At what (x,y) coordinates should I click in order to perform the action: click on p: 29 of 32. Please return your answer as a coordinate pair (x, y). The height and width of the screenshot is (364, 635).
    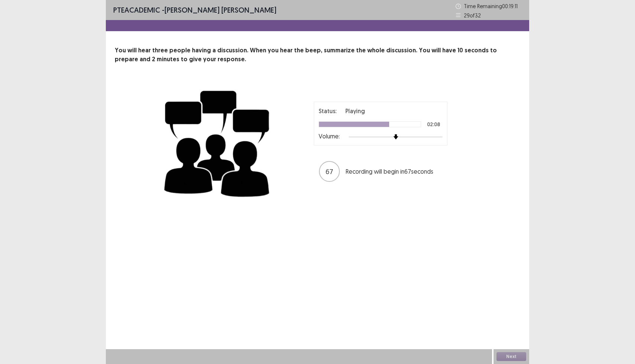
    Looking at the image, I should click on (472, 15).